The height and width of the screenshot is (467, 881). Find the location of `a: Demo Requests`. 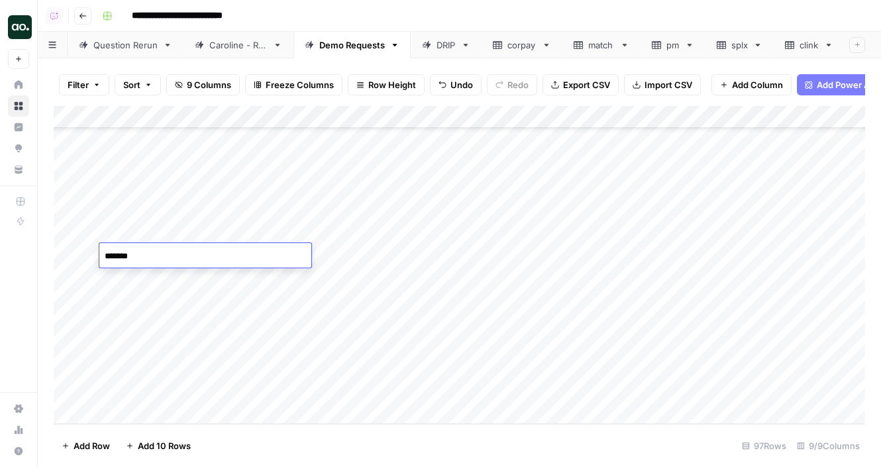

a: Demo Requests is located at coordinates (352, 45).